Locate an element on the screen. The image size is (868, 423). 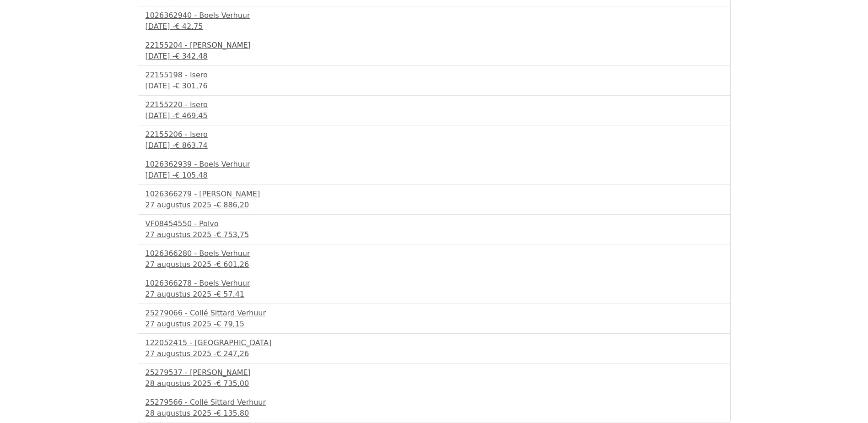
span: € 79,15 is located at coordinates (230, 323).